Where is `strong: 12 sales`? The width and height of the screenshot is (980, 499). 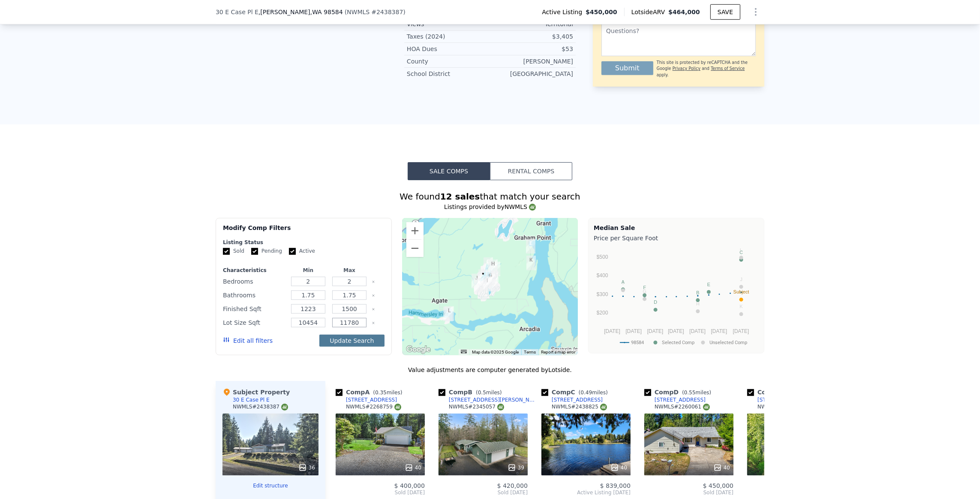
strong: 12 sales is located at coordinates (460, 197).